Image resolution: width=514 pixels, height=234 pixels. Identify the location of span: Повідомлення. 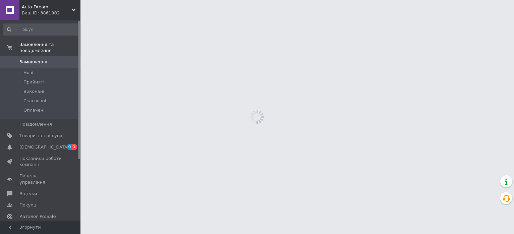
(36, 124).